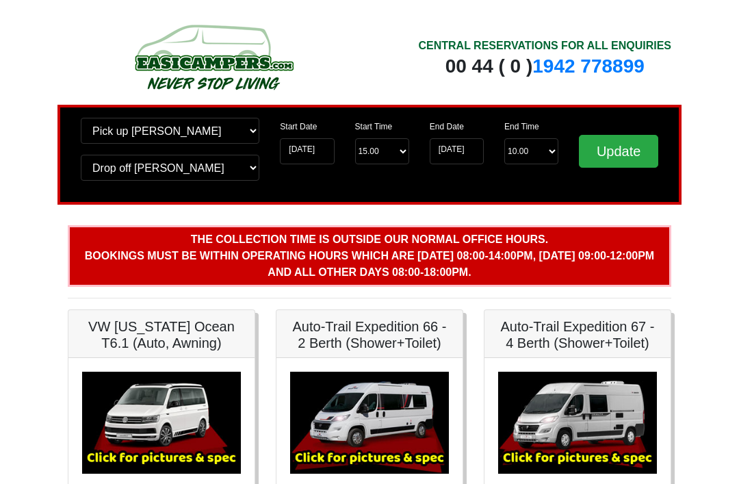 The height and width of the screenshot is (484, 739). I want to click on label: End Date, so click(447, 127).